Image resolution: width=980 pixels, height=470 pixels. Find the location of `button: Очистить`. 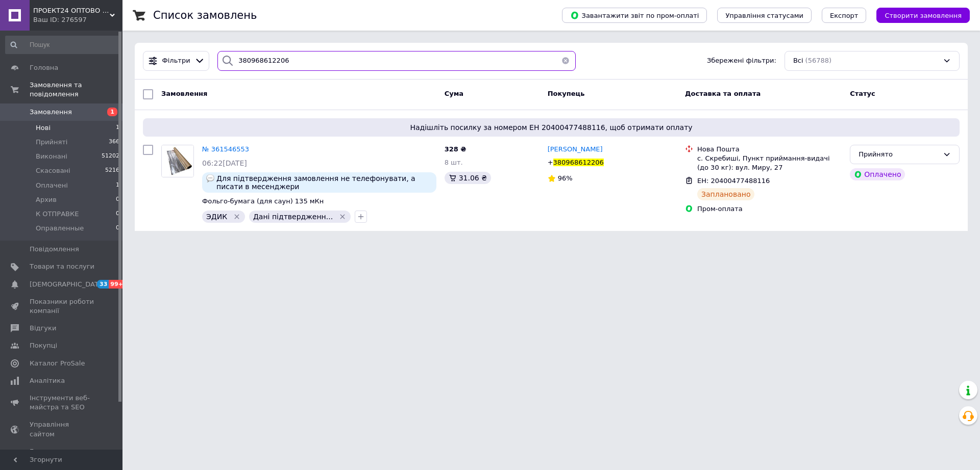

button: Очистить is located at coordinates (566, 60).